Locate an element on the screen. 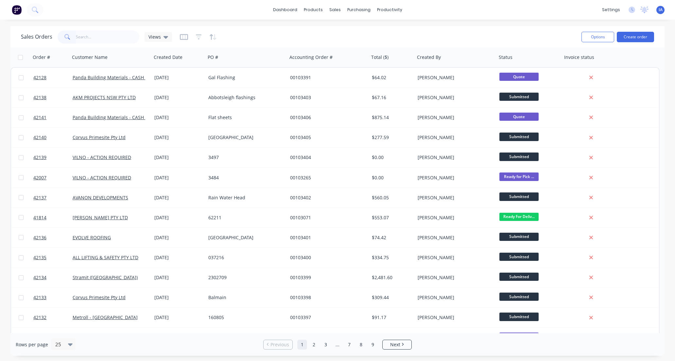 This screenshot has height=361, width=675. a: Next page is located at coordinates (397, 345).